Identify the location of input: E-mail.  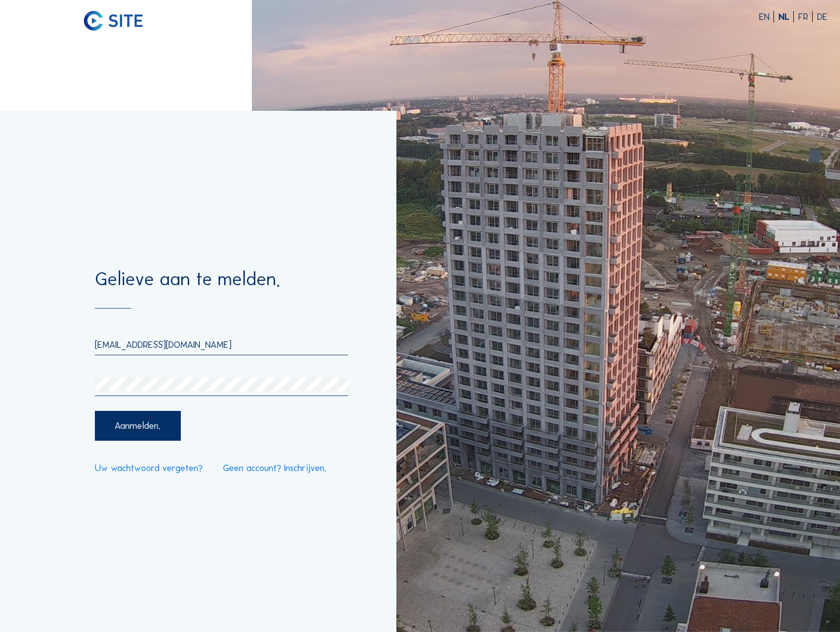
(222, 345).